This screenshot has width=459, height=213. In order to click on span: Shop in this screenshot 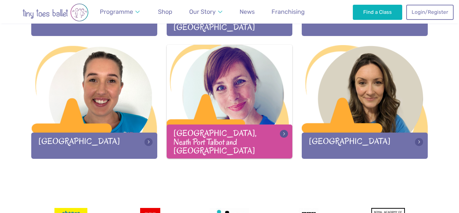, I will do `click(165, 11)`.